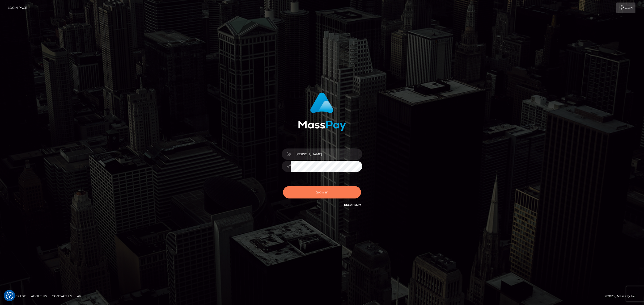  I want to click on a: Login Page, so click(17, 8).